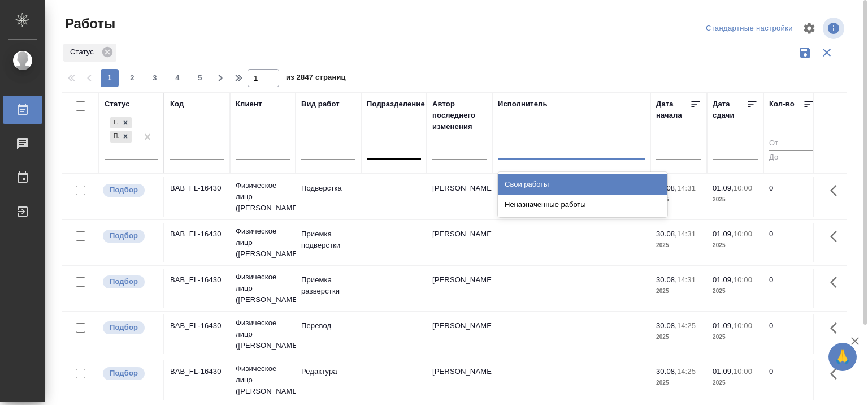 This screenshot has width=868, height=405. I want to click on p: Статус, so click(84, 52).